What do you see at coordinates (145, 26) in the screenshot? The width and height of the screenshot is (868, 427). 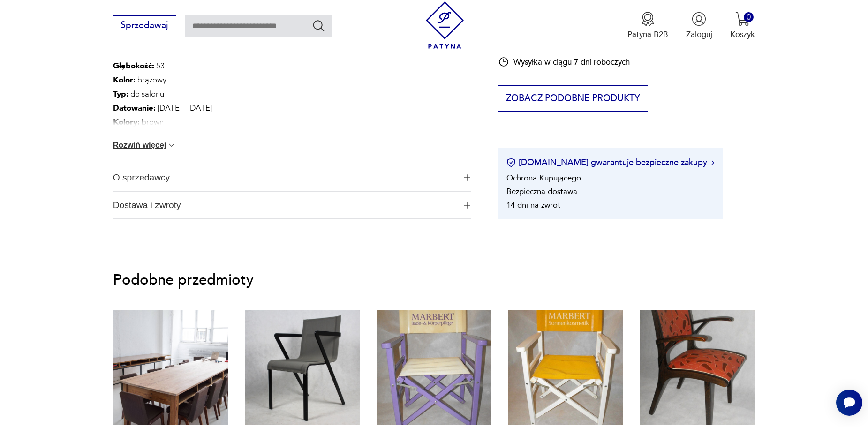 I see `a: Sprzedawaj` at bounding box center [145, 26].